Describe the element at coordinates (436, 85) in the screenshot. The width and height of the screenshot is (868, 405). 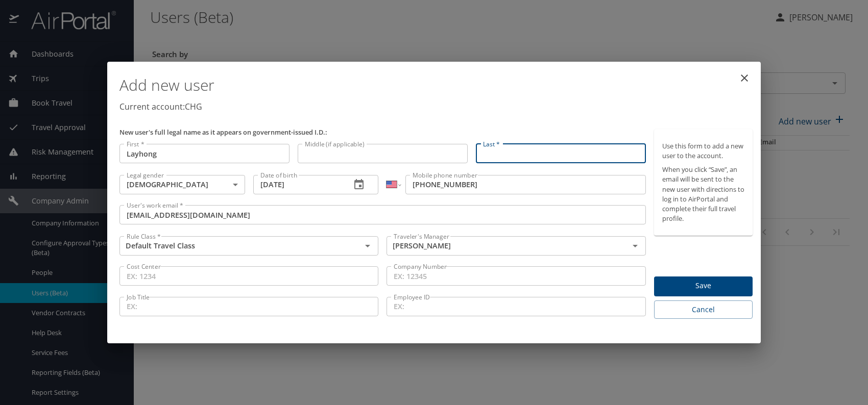
I see `h1: Add new user` at that location.